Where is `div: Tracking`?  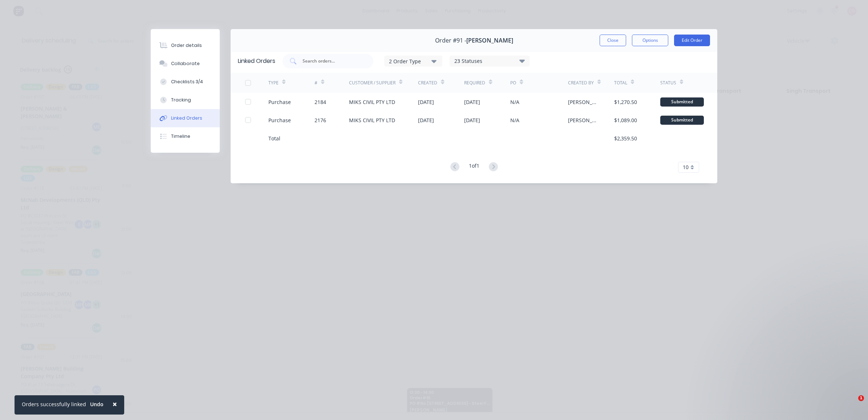 div: Tracking is located at coordinates (181, 100).